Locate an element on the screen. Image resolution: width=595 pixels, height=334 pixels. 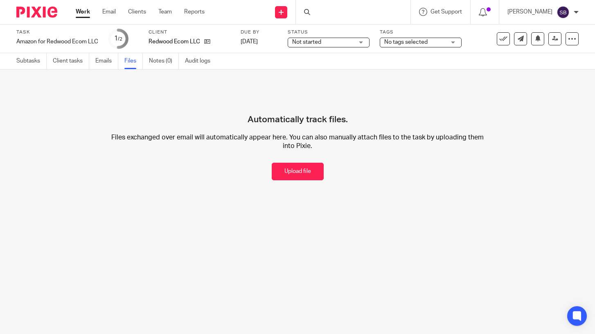
span: Get Support is located at coordinates (446, 12).